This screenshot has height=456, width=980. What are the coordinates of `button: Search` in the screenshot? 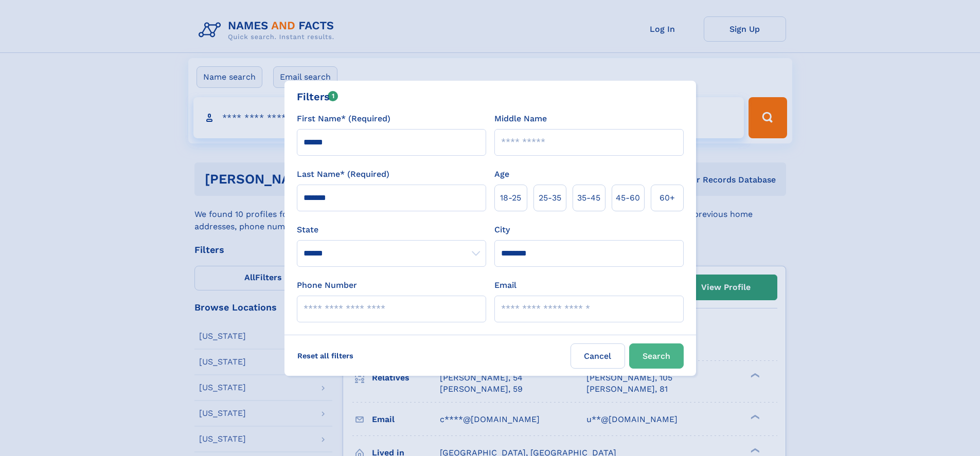 It's located at (656, 356).